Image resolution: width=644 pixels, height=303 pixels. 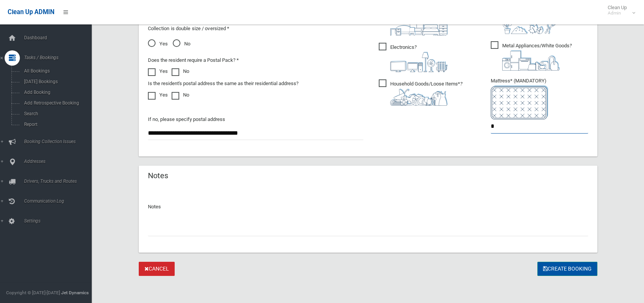 I want to click on small: Admin, so click(x=617, y=13).